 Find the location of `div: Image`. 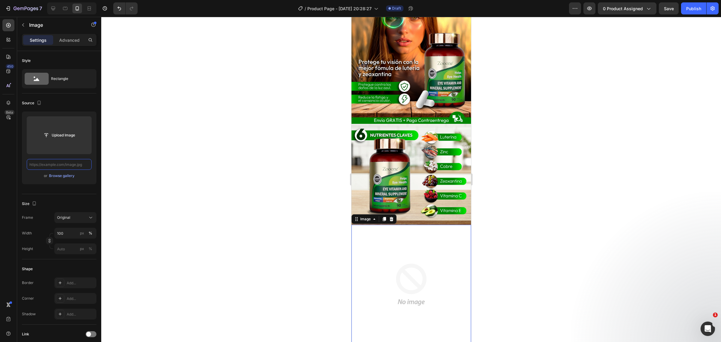

div: Image is located at coordinates (14, 202).